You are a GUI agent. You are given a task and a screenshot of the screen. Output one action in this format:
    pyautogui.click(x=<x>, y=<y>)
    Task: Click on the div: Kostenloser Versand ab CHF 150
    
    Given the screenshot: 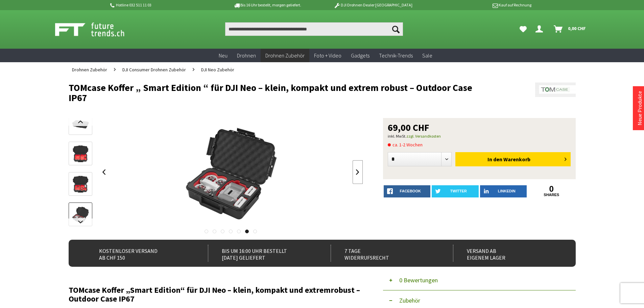 What is the action you would take?
    pyautogui.click(x=139, y=254)
    